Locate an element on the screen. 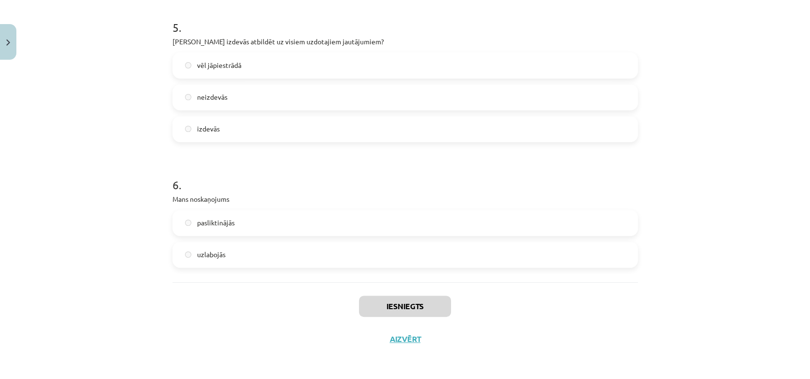  input: uzlabojās is located at coordinates (188, 255).